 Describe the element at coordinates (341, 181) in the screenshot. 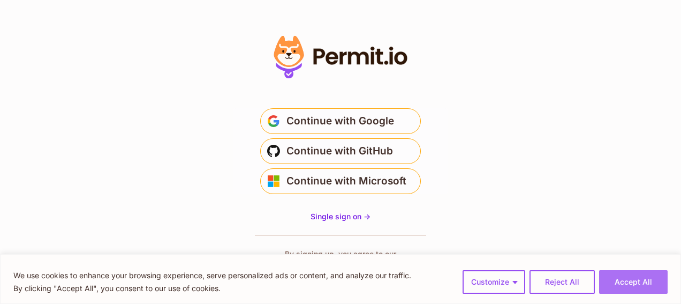

I see `button: Continue with Microsoft` at that location.